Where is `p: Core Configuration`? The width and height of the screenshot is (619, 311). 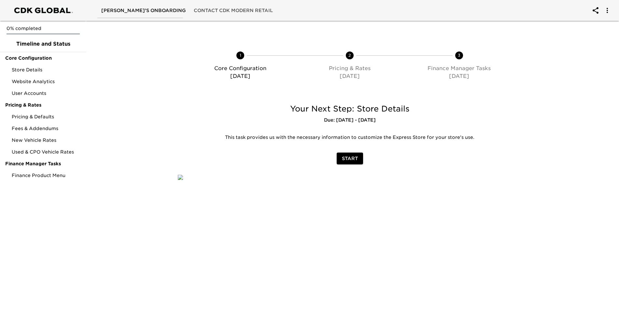 p: Core Configuration is located at coordinates (240, 68).